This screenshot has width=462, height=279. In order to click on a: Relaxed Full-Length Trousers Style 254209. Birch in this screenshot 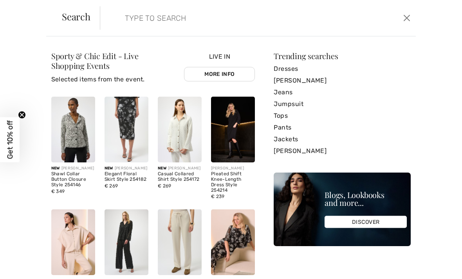, I will do `click(180, 242)`.